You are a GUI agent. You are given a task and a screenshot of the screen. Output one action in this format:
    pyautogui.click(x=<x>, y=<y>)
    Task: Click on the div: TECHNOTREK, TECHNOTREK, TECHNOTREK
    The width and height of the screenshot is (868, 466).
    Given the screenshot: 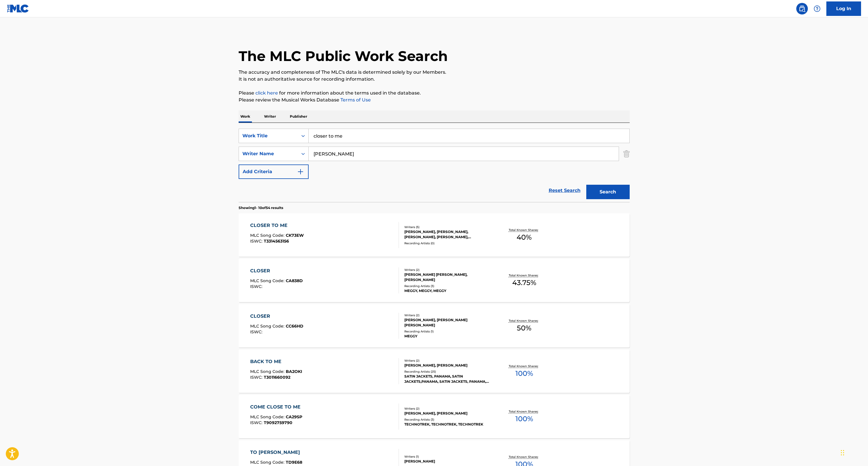 What is the action you would take?
    pyautogui.click(x=448, y=424)
    